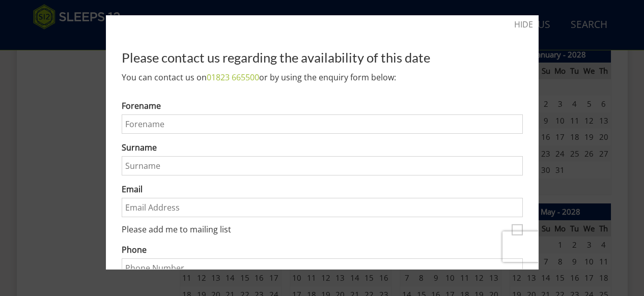 The width and height of the screenshot is (644, 296). Describe the element at coordinates (322, 125) in the screenshot. I see `input: Forename` at that location.